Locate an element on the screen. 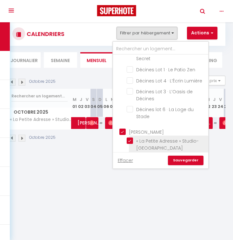 This screenshot has width=233, height=240. div: Filtrer par hébergement is located at coordinates (161, 105).